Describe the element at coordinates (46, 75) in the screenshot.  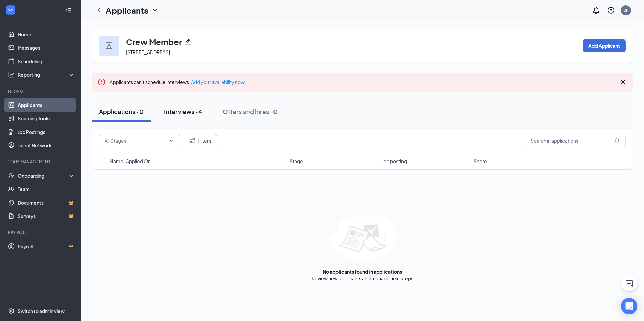
I see `div: Reporting` at that location.